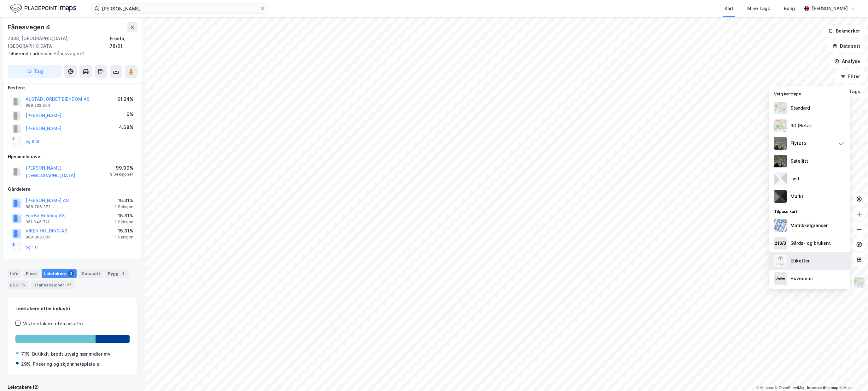  What do you see at coordinates (801, 126) in the screenshot?
I see `div: 3D (Beta)` at bounding box center [801, 126].